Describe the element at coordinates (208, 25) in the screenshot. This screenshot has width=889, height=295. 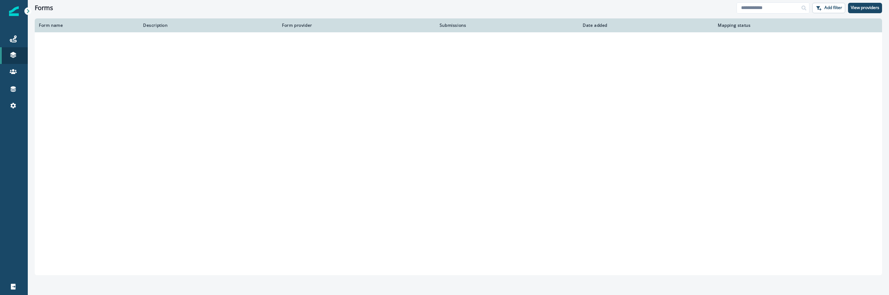
I see `div: Description` at that location.